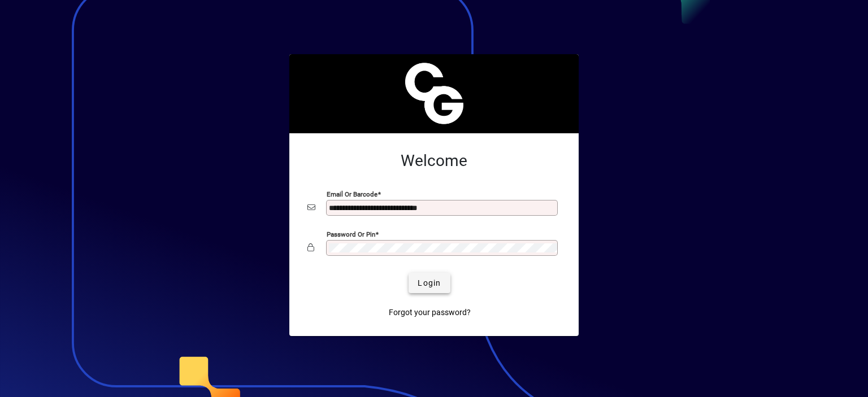  Describe the element at coordinates (430, 312) in the screenshot. I see `span: Forgot your password?` at that location.